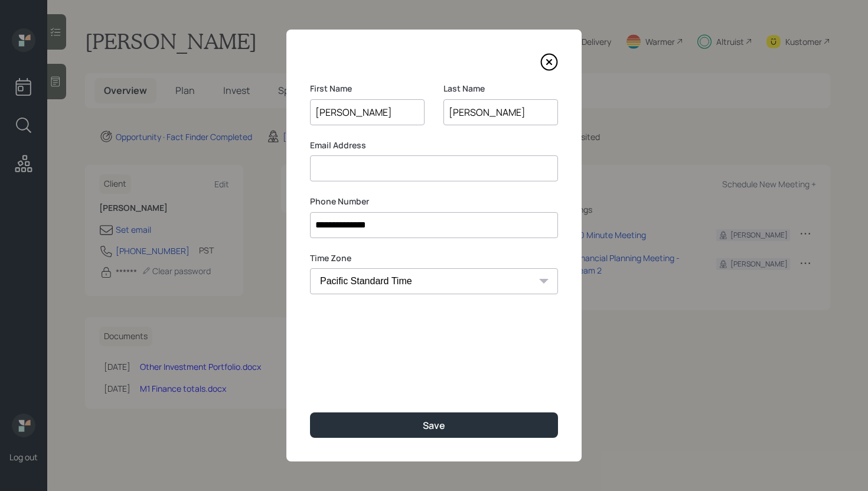  Describe the element at coordinates (434, 258) in the screenshot. I see `label: Time Zone` at that location.